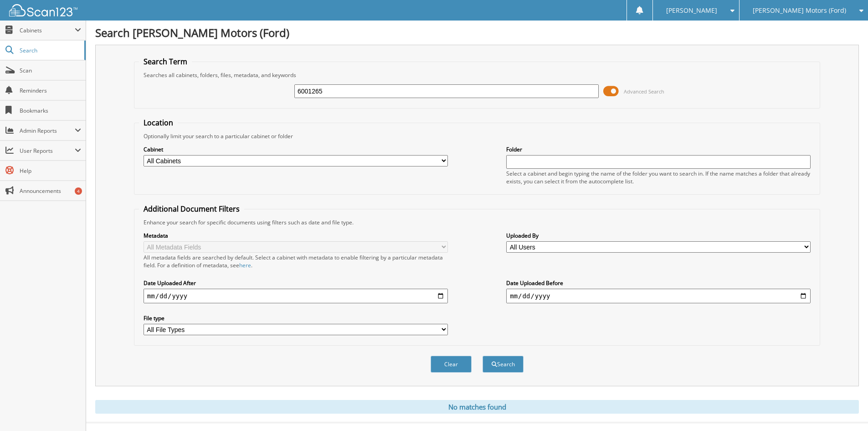  What do you see at coordinates (166, 61) in the screenshot?
I see `legend: Search Term` at bounding box center [166, 61].